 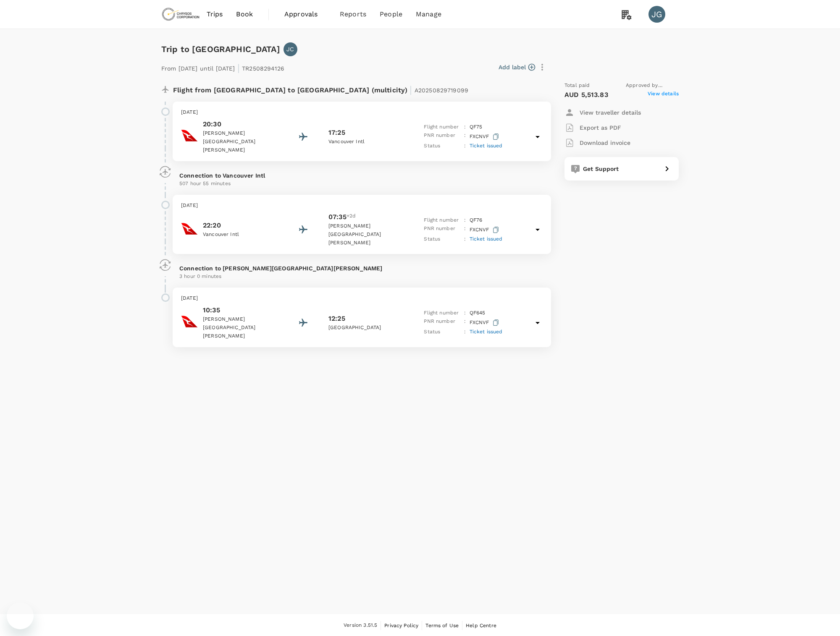 What do you see at coordinates (241, 225) in the screenshot?
I see `p: 22:20` at bounding box center [241, 225].